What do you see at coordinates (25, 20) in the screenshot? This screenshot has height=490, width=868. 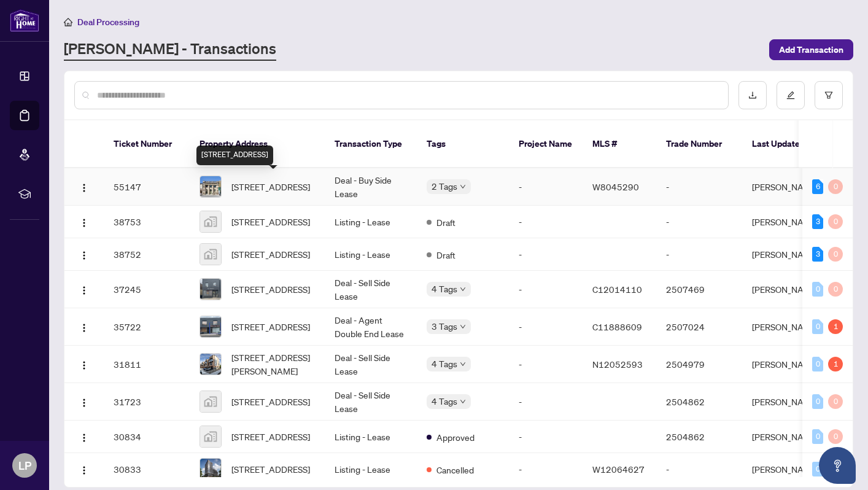 I see `img: logo` at bounding box center [25, 20].